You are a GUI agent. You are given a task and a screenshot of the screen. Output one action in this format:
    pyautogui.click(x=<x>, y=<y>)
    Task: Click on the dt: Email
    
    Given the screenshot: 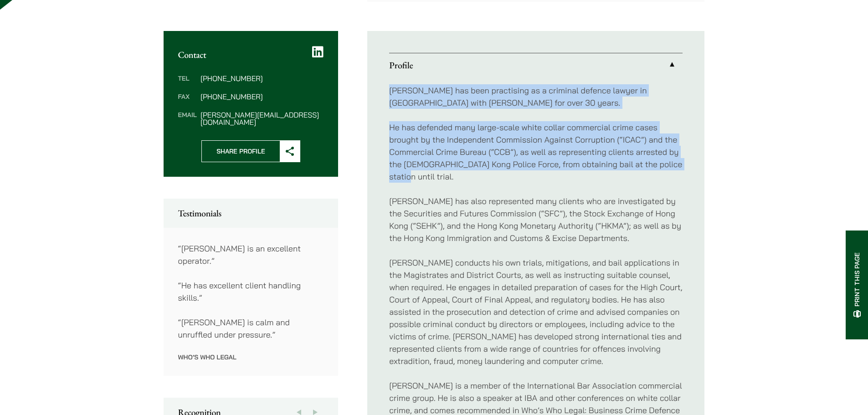 What is the action you would take?
    pyautogui.click(x=187, y=119)
    